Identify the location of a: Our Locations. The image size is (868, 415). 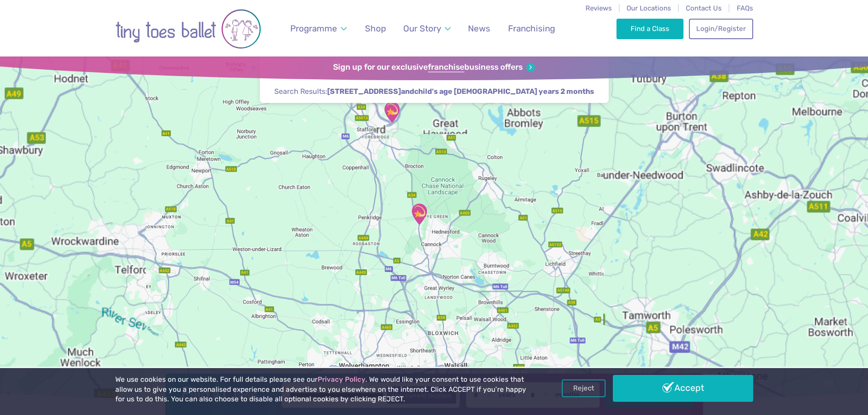
(649, 8).